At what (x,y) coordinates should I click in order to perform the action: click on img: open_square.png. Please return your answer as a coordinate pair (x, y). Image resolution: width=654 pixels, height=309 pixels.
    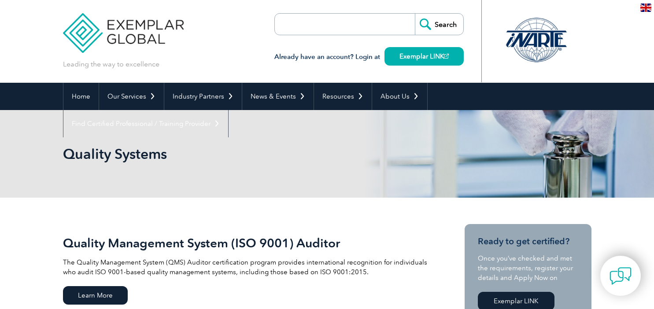
    Looking at the image, I should click on (446, 56).